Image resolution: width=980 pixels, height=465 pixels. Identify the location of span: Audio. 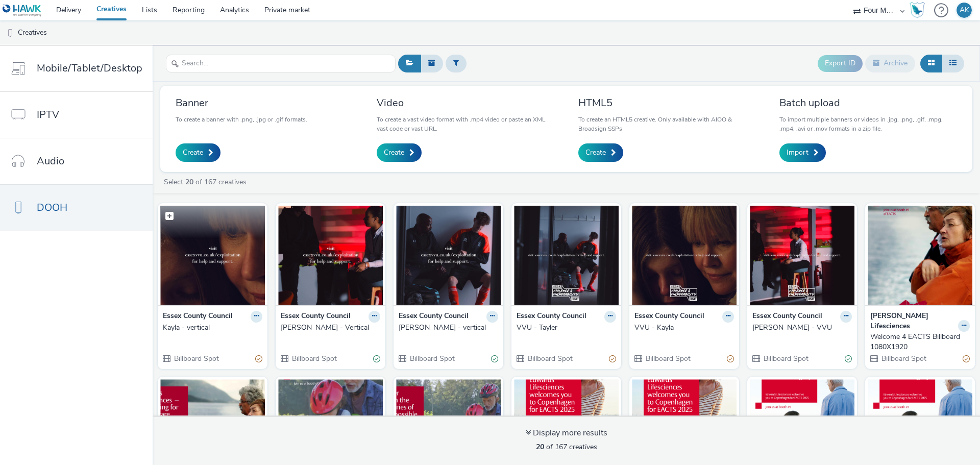
(51, 161).